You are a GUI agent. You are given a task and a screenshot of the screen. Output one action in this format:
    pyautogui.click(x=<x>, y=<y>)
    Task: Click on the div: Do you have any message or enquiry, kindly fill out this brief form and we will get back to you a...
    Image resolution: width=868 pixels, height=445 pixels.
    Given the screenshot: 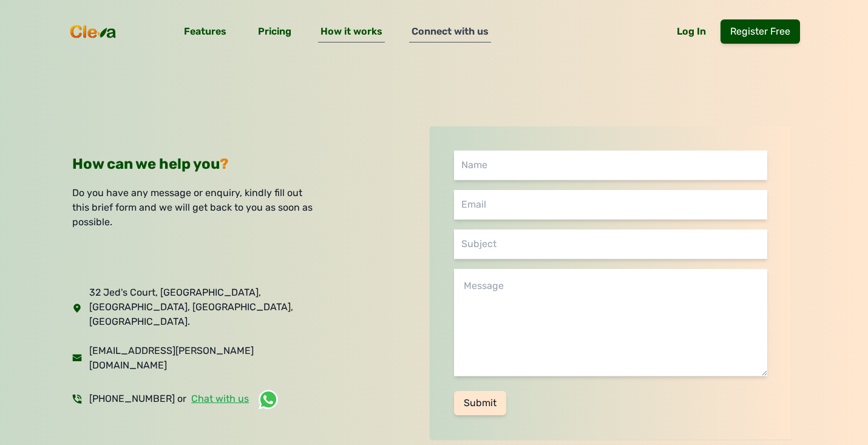 What is the action you would take?
    pyautogui.click(x=193, y=208)
    